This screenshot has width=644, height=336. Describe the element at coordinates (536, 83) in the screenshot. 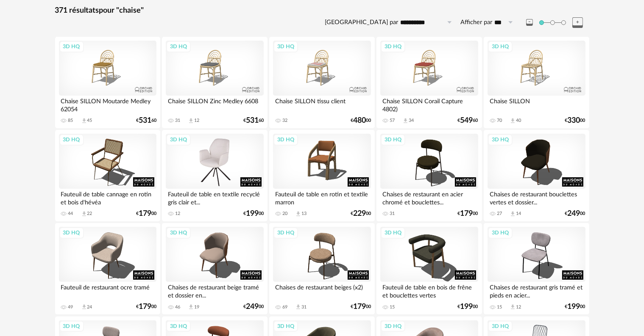

I see `a: 3D HQ Chaise SILLON 70 Download icon 40 €33000` at that location.